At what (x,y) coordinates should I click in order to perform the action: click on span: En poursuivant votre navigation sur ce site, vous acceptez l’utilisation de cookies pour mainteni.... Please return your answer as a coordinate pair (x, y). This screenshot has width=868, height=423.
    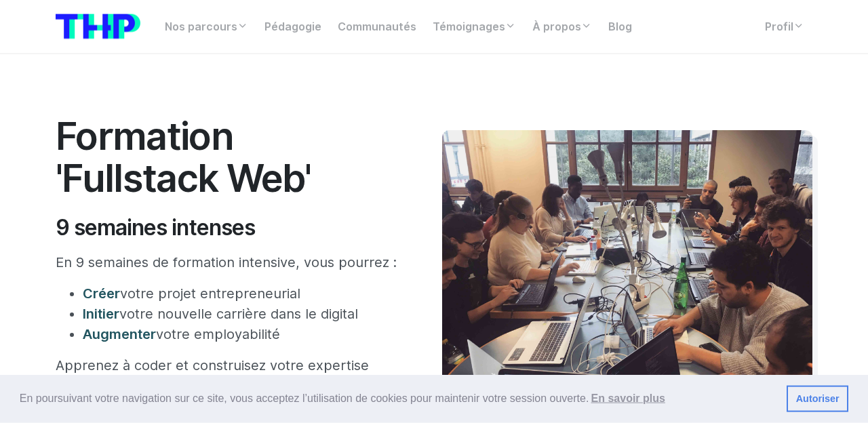
    Looking at the image, I should click on (397, 399).